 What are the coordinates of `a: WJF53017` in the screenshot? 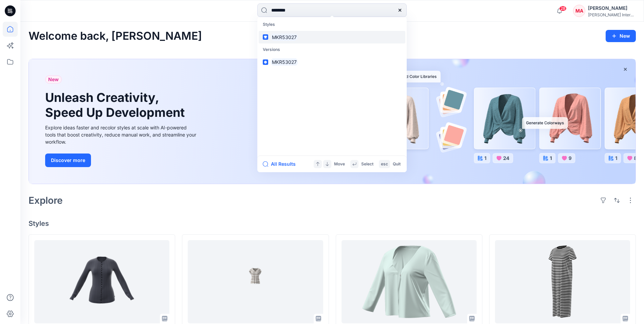 It's located at (563, 282).